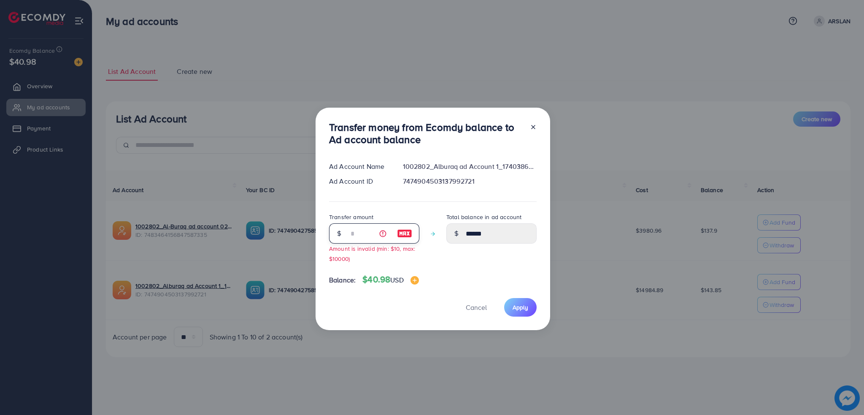 This screenshot has width=864, height=415. Describe the element at coordinates (484, 217) in the screenshot. I see `label: Total balance in ad account` at that location.